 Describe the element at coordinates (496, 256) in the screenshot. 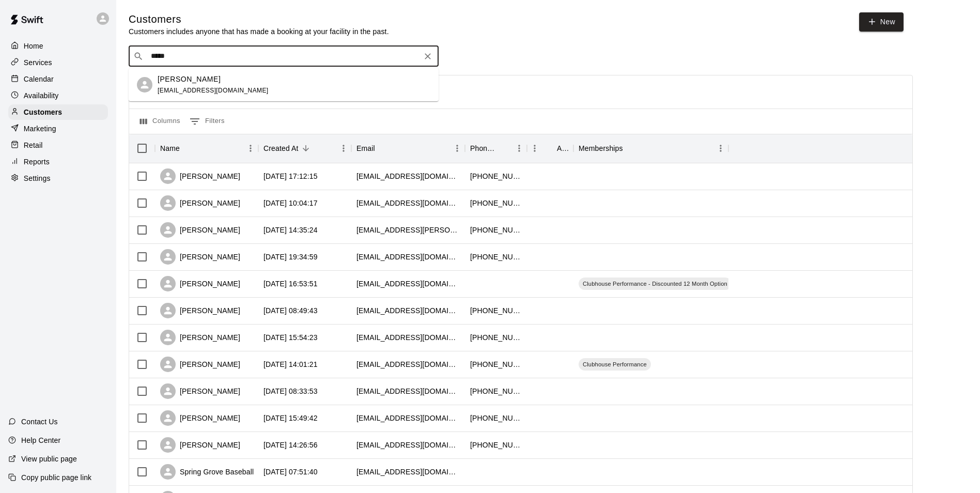

I see `div: +17179911303` at that location.